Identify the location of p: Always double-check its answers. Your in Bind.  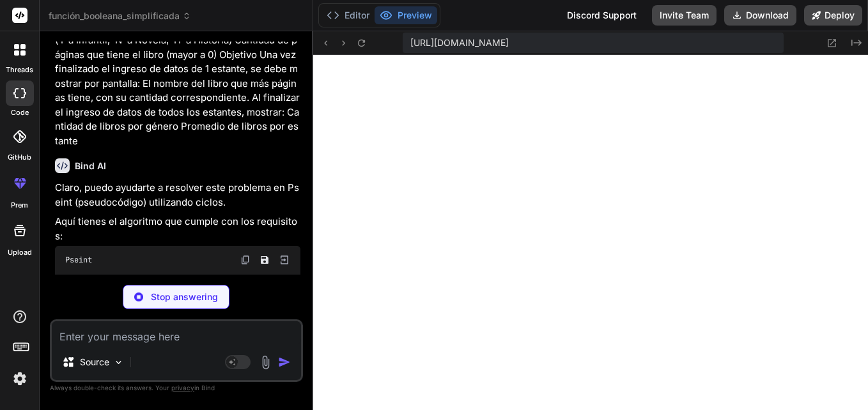
(176, 388).